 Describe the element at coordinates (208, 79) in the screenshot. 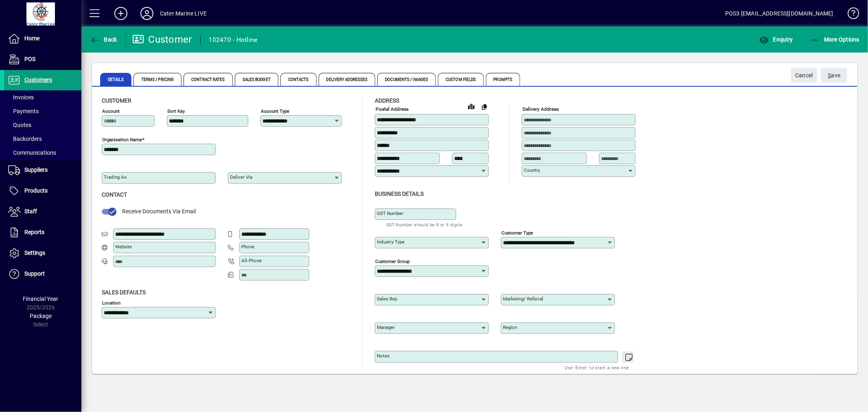

I see `span: Contract Rates` at that location.